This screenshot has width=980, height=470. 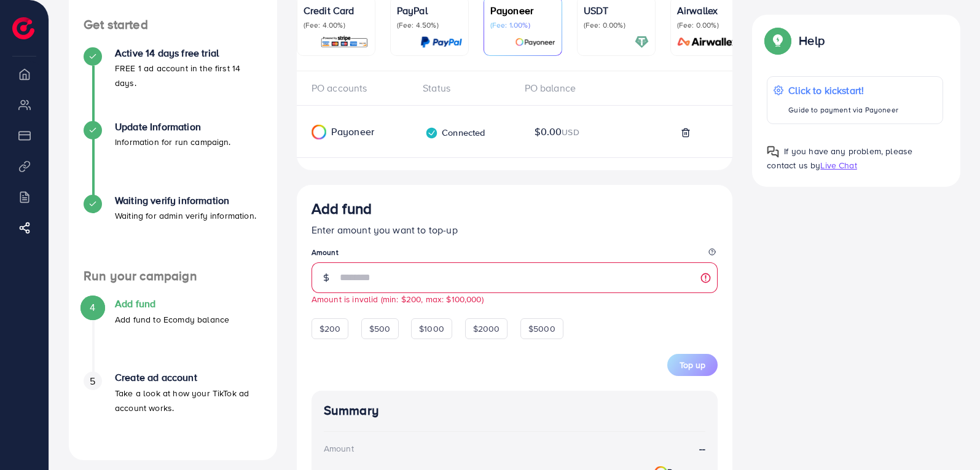 I want to click on span: 5, so click(x=92, y=381).